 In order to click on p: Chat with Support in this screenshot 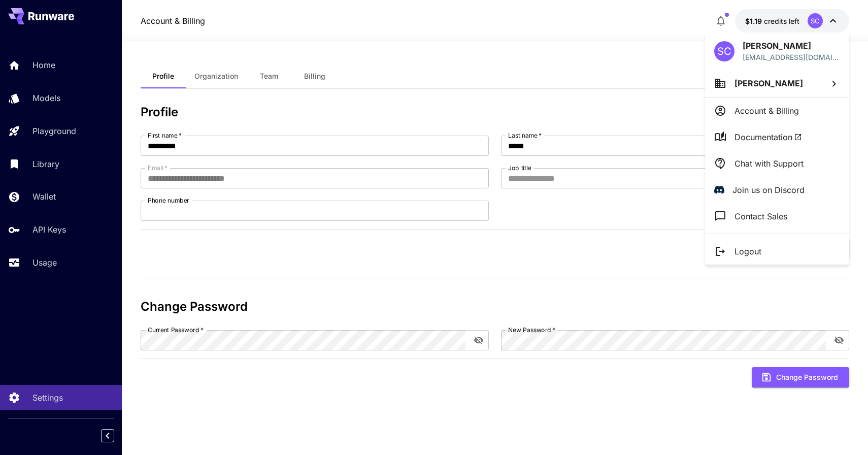, I will do `click(769, 164)`.